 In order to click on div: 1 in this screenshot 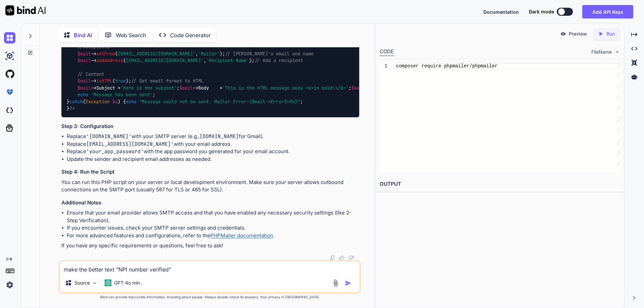, I will do `click(383, 66)`.